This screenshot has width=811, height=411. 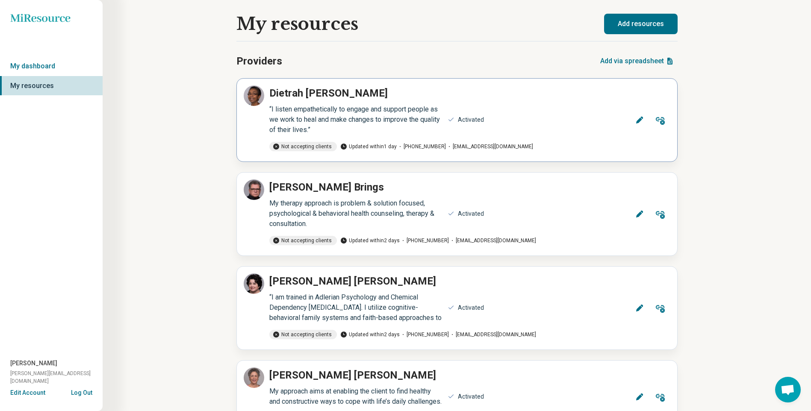 I want to click on div: “I listen empathetically to engage and support people as we work to heal and make changes to impr..., so click(x=356, y=120).